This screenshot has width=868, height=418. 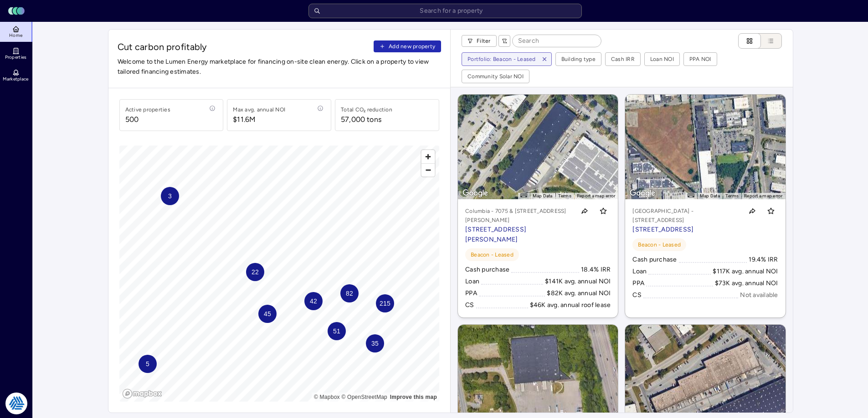 What do you see at coordinates (412, 46) in the screenshot?
I see `span: Add new property` at bounding box center [412, 46].